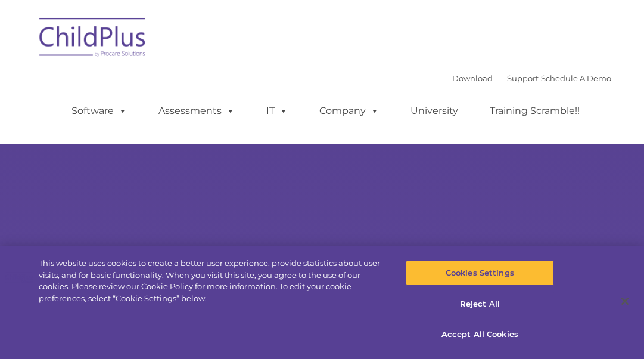  What do you see at coordinates (349, 111) in the screenshot?
I see `a: Company` at bounding box center [349, 111].